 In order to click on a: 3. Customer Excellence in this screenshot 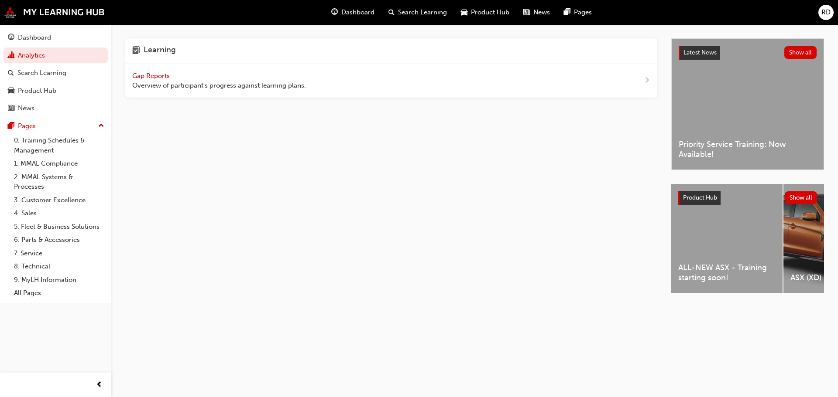, I will do `click(59, 200)`.